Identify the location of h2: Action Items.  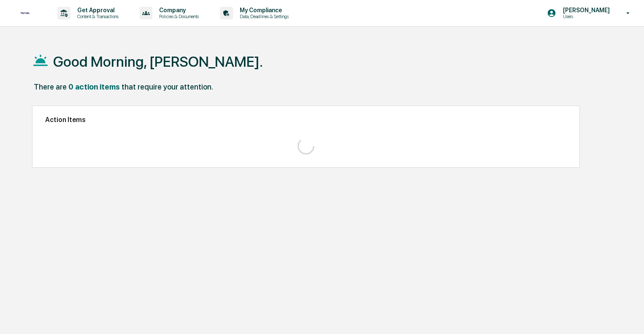
(306, 119).